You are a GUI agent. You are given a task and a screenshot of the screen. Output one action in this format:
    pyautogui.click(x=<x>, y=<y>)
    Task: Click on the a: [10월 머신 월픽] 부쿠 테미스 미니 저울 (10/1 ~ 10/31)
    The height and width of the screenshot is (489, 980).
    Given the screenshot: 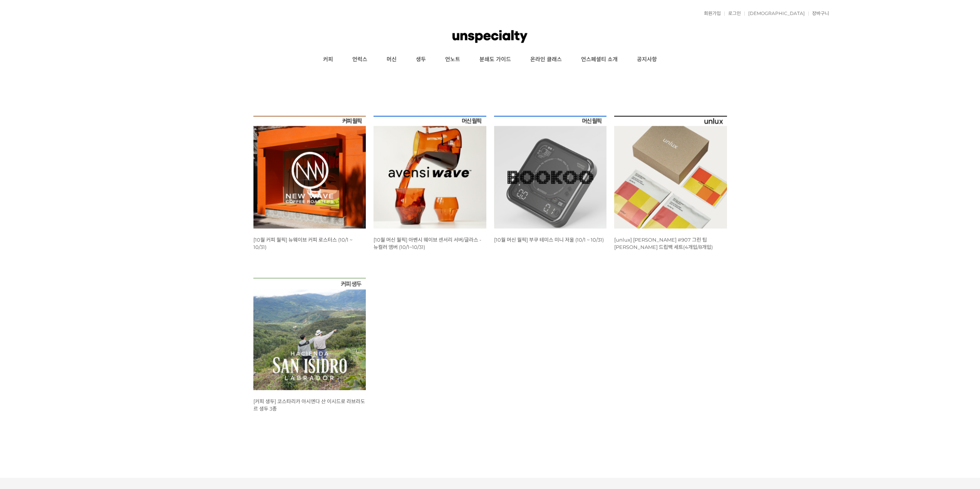 What is the action you would take?
    pyautogui.click(x=548, y=240)
    